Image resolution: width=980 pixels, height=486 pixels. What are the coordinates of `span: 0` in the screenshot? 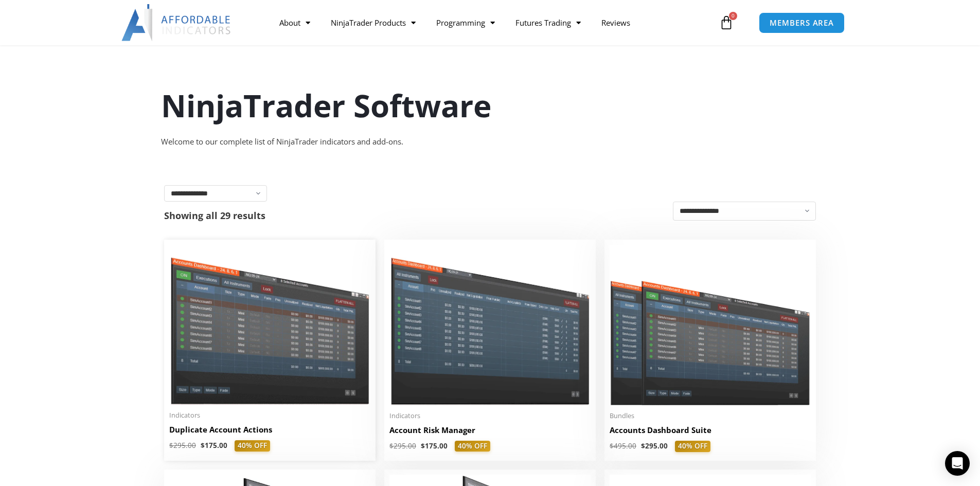 It's located at (733, 16).